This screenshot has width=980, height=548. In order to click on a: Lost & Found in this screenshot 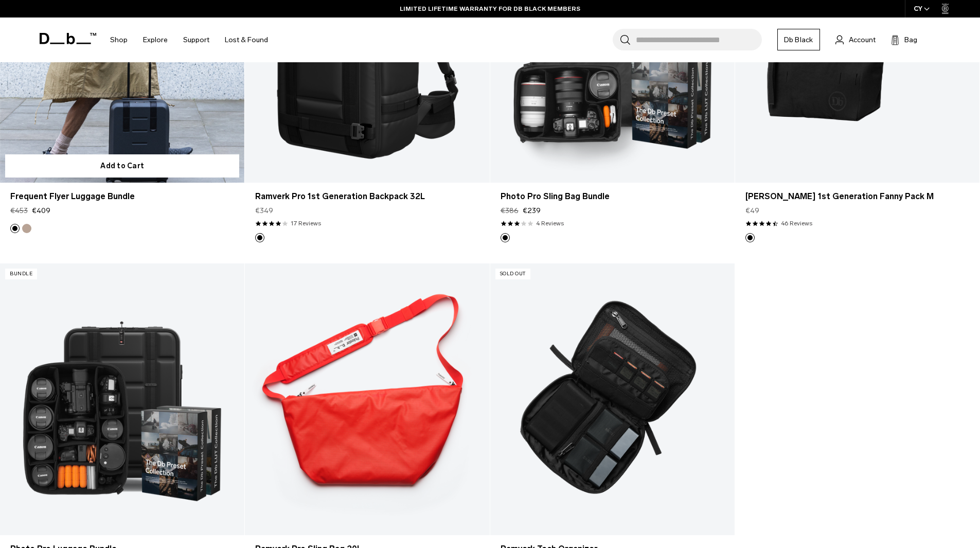, I will do `click(246, 39)`.